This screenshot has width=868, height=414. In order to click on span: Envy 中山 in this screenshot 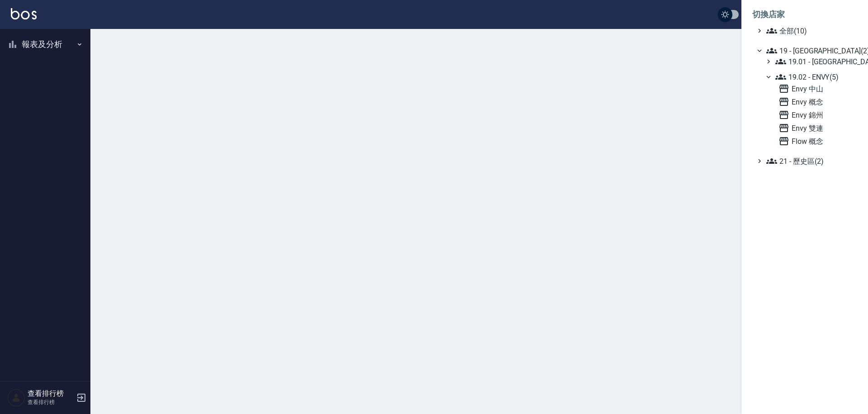, I will do `click(816, 88)`.